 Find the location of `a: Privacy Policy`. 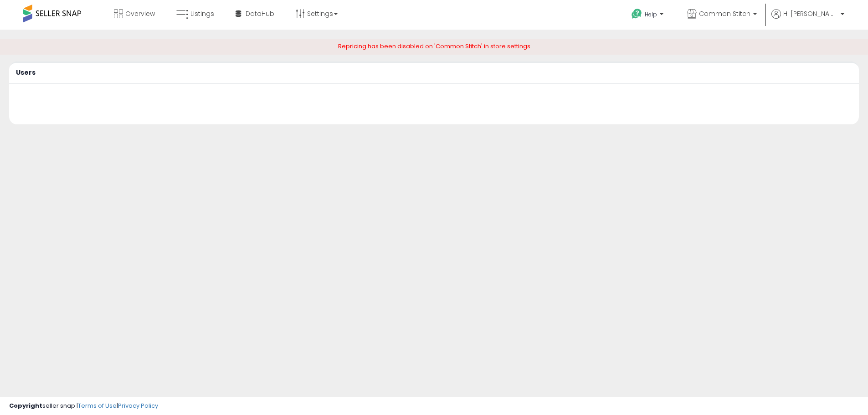

a: Privacy Policy is located at coordinates (138, 405).